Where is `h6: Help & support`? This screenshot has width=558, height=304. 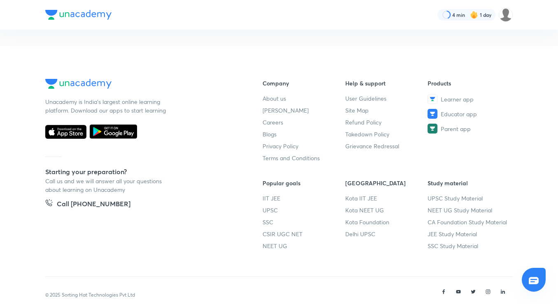
h6: Help & support is located at coordinates (386, 83).